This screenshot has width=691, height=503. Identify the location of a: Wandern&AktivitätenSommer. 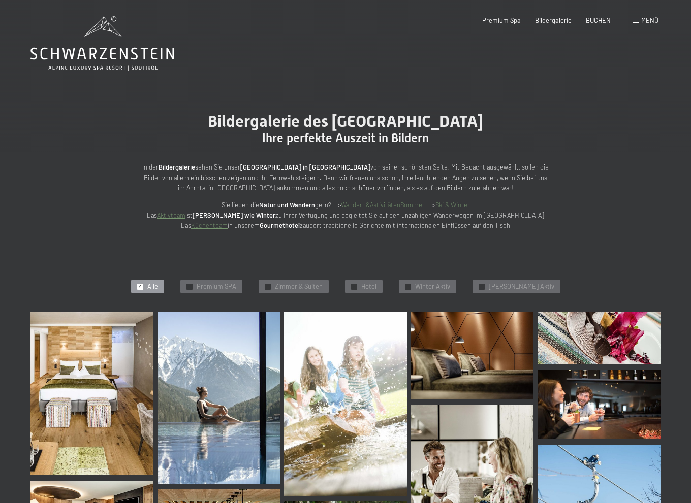
(383, 205).